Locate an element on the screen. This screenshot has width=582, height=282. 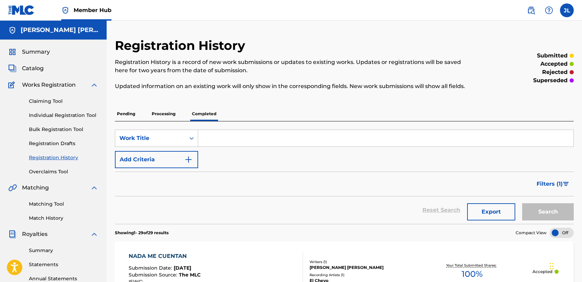
div: Arrastrar is located at coordinates (551, 266).